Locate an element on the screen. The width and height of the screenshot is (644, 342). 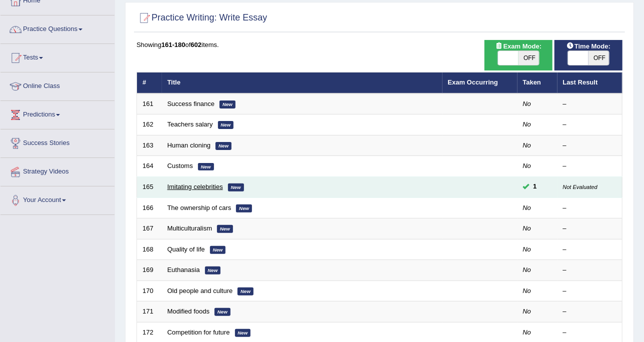
a: Teachers salary is located at coordinates (190, 124).